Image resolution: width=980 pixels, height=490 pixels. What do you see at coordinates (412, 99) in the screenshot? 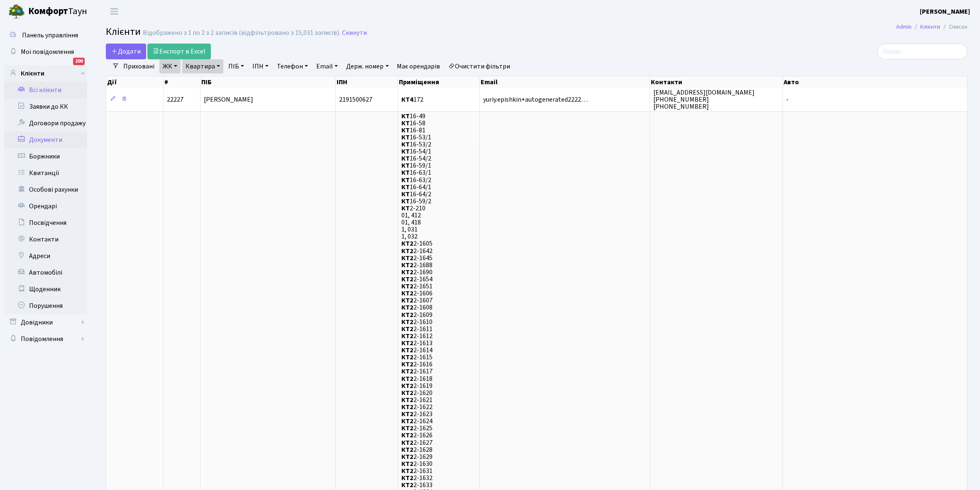
I see `span: 172` at bounding box center [412, 99].